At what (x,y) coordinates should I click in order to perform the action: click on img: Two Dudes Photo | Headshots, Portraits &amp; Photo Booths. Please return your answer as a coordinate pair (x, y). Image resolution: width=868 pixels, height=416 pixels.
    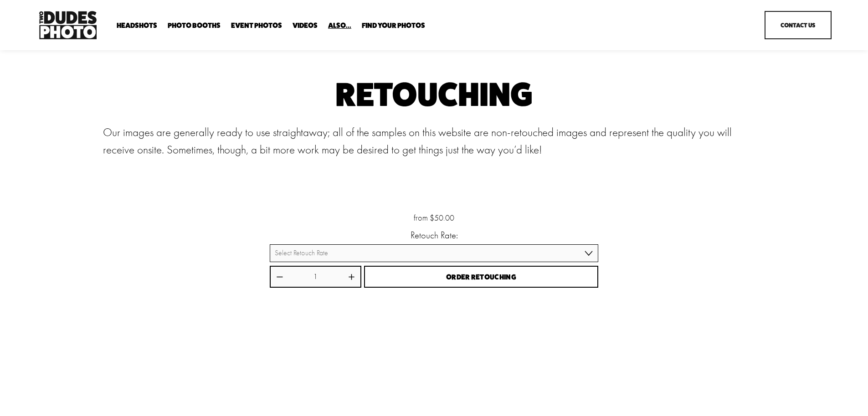
    Looking at the image, I should click on (68, 25).